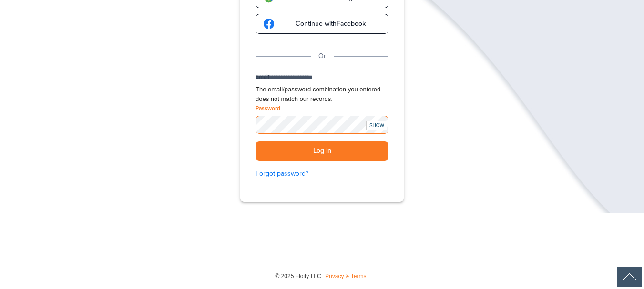 Image resolution: width=644 pixels, height=289 pixels. I want to click on div: SHOW, so click(376, 125).